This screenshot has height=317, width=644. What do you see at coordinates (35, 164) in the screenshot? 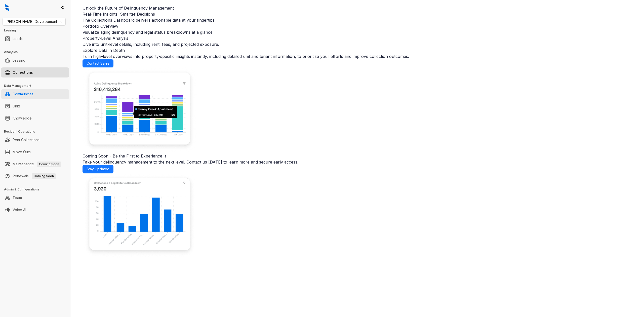
I see `li: Maintenance` at bounding box center [35, 164].